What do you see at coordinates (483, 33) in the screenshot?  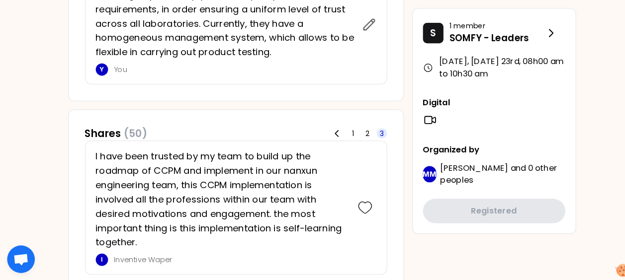 I see `p: 1 member` at bounding box center [483, 33].